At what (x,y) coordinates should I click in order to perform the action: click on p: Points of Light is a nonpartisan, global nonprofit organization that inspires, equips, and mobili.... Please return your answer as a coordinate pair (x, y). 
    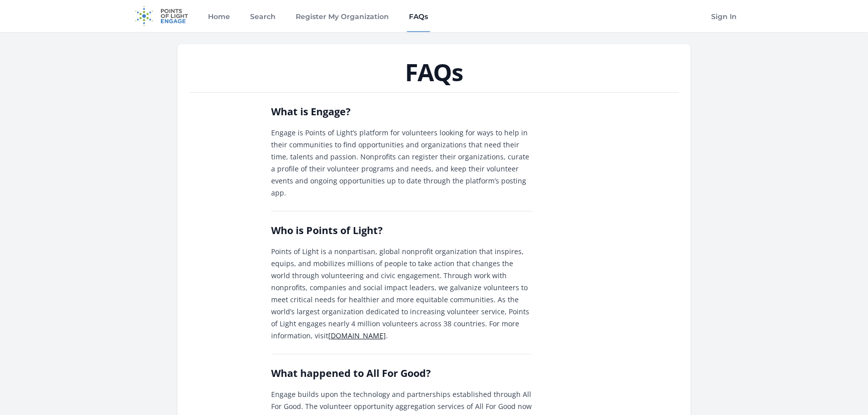
    Looking at the image, I should click on (401, 294).